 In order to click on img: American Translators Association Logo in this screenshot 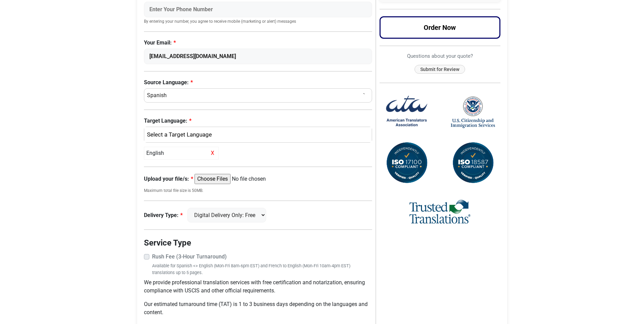, I will do `click(407, 112)`.